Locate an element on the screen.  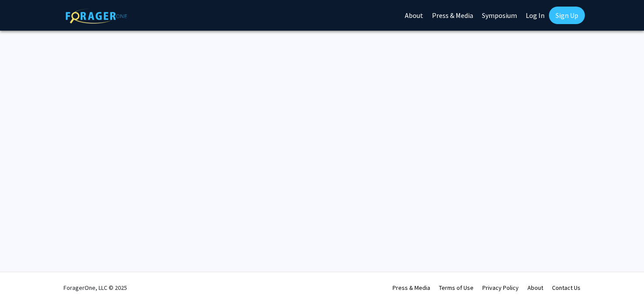
a: Sign Up is located at coordinates (566, 15).